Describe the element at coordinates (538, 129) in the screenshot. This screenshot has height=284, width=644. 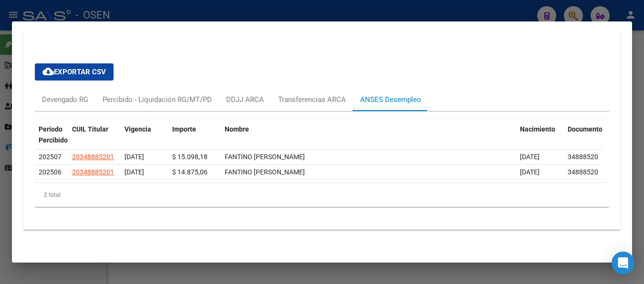
I see `span: Nacimiento` at that location.